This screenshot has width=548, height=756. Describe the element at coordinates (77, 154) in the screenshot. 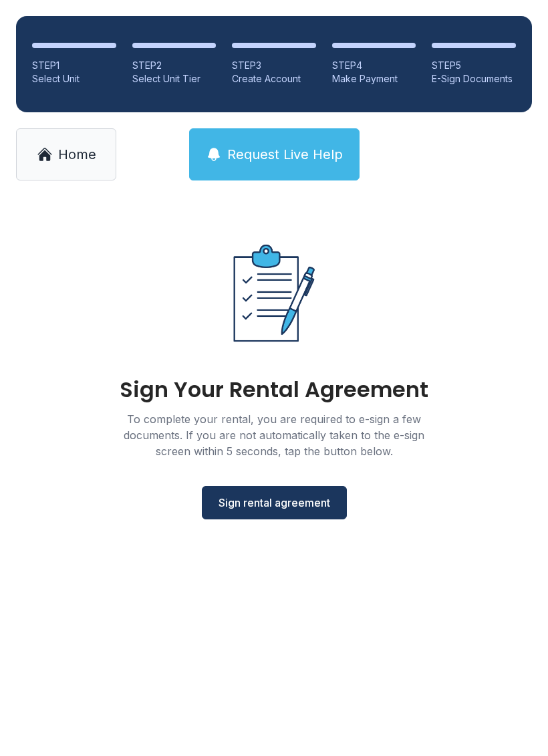

I see `span: Home` at that location.